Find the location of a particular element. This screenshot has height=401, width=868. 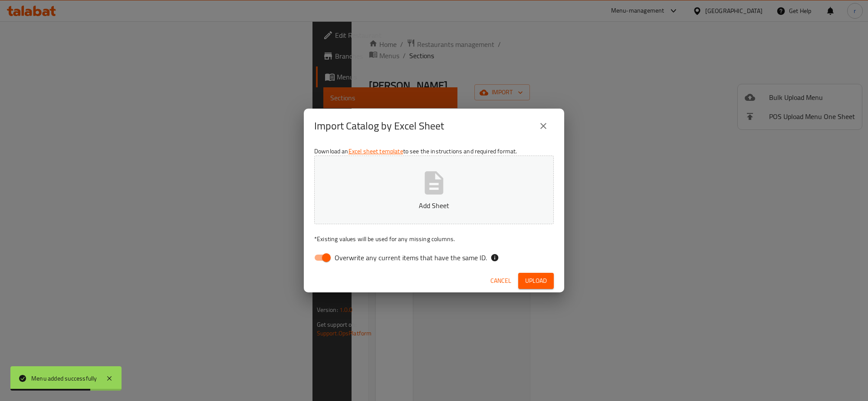

button: close is located at coordinates (543, 126).